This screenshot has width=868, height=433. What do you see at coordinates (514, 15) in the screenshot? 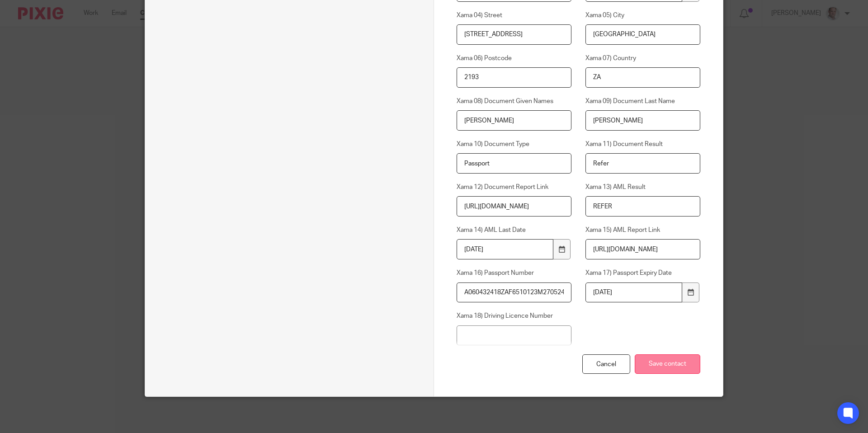
I see `label: Xama 04) Street` at bounding box center [514, 15].